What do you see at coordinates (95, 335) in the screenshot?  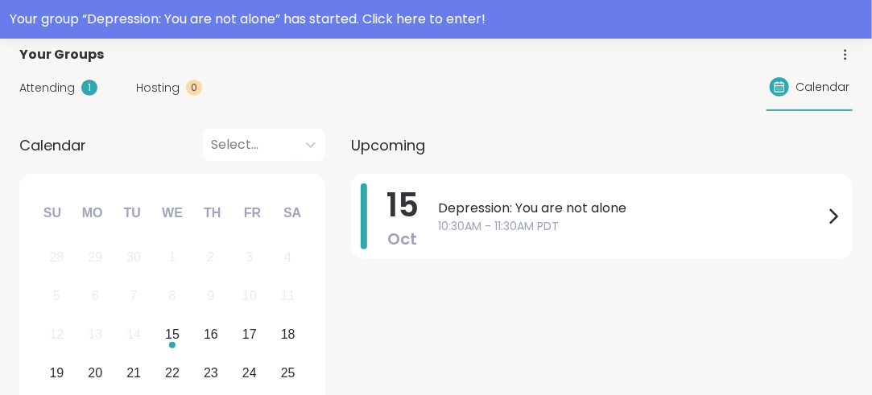 I see `div: Not available Monday, October 13th, 2025` at bounding box center [95, 335].